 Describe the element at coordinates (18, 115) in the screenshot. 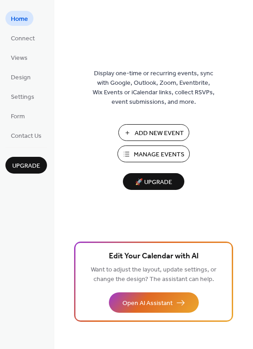

I see `a: Form` at that location.